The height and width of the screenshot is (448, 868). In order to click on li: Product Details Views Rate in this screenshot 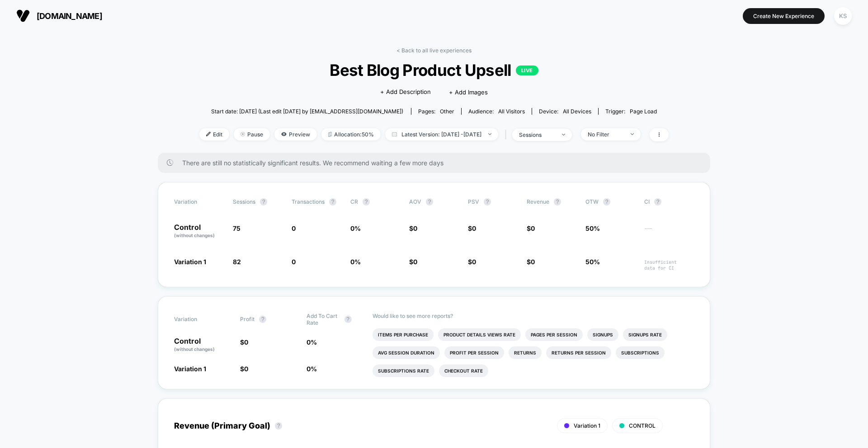, I will do `click(479, 334)`.